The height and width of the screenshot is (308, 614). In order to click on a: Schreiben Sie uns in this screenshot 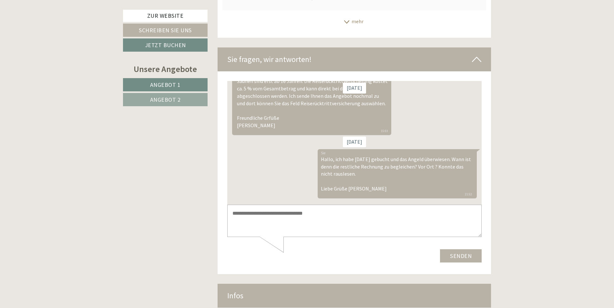, I will do `click(165, 30)`.